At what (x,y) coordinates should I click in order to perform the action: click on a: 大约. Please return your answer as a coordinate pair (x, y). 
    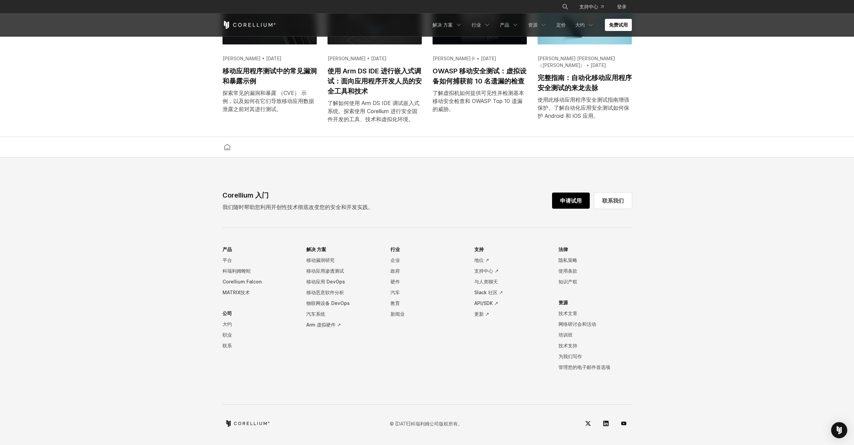
    Looking at the image, I should click on (259, 324).